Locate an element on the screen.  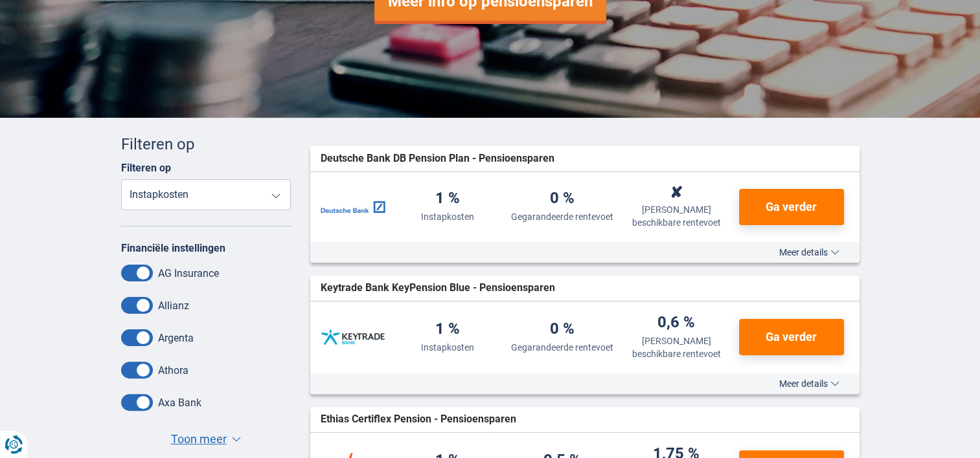
img: Deutsche Bank is located at coordinates (353, 207).